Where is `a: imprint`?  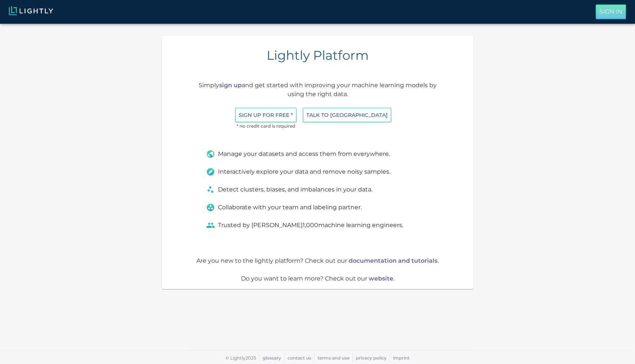
a: imprint is located at coordinates (401, 358).